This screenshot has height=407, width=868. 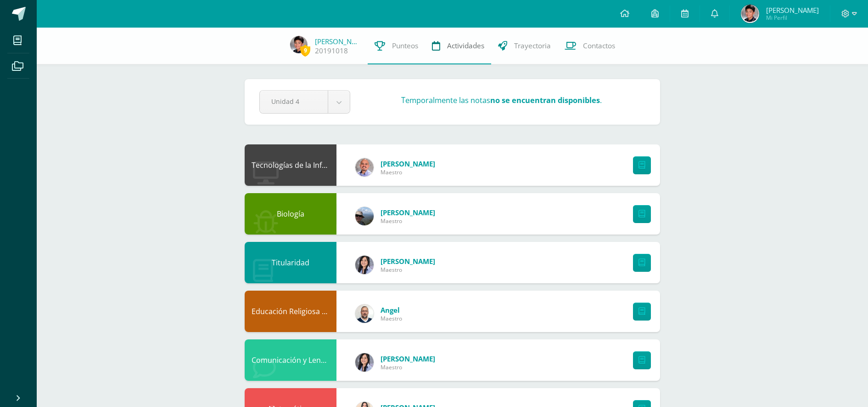 I want to click on span: Angel, so click(x=391, y=310).